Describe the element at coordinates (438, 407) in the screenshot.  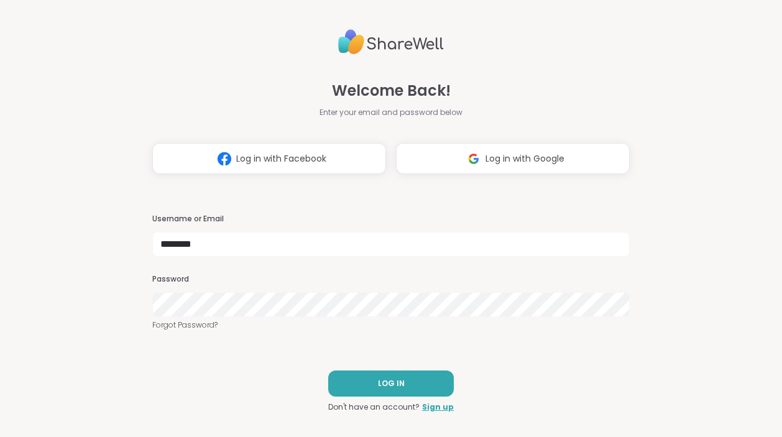
I see `a: Sign up` at that location.